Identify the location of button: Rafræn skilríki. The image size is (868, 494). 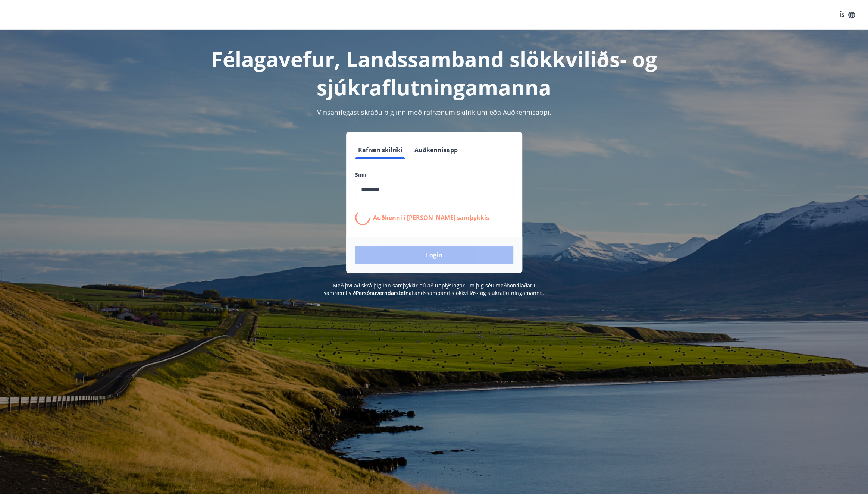
(380, 150).